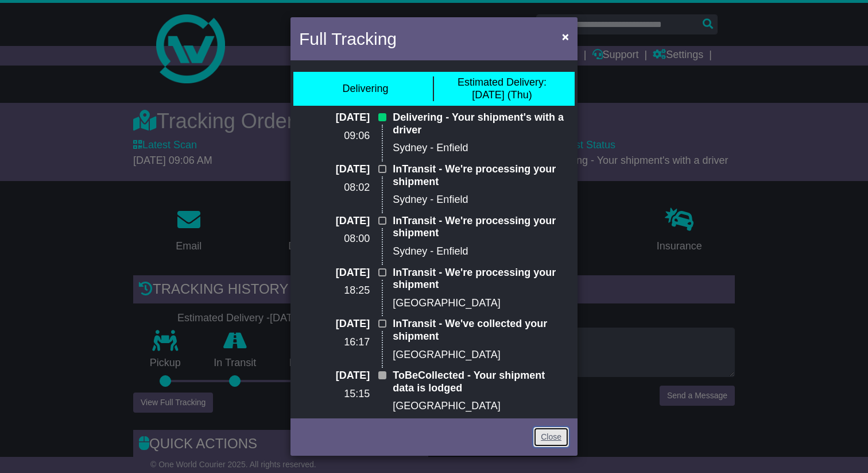 The height and width of the screenshot is (473, 868). Describe the element at coordinates (334, 343) in the screenshot. I see `p: 16:17` at that location.